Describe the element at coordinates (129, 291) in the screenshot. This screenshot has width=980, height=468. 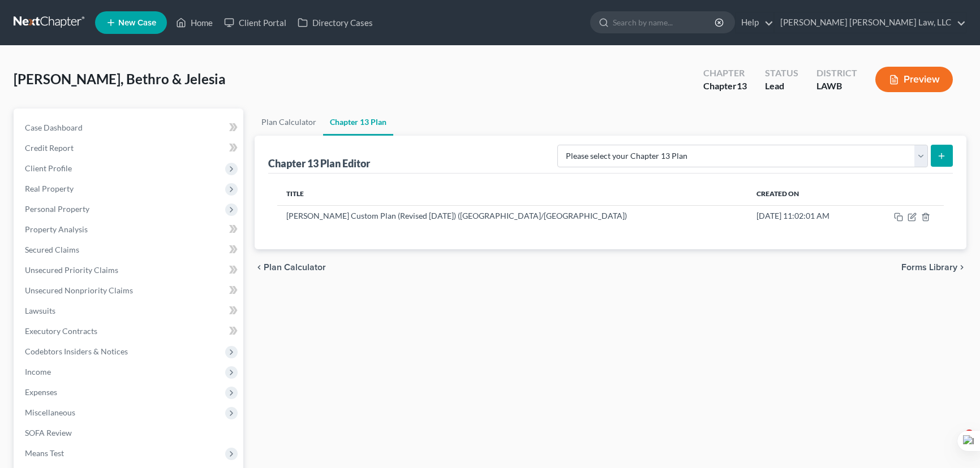
I see `a: Unsecured Nonpriority Claims` at that location.